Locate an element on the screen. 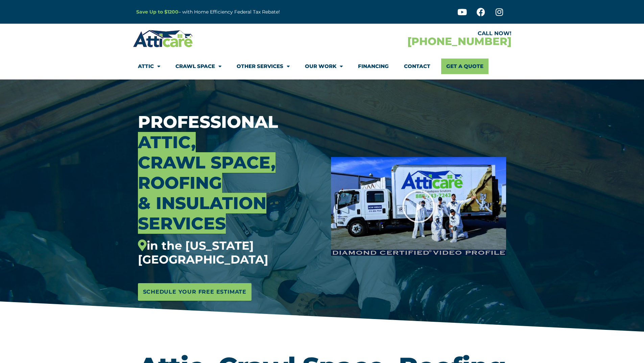 The width and height of the screenshot is (644, 363). div: Play Video is located at coordinates (419, 206).